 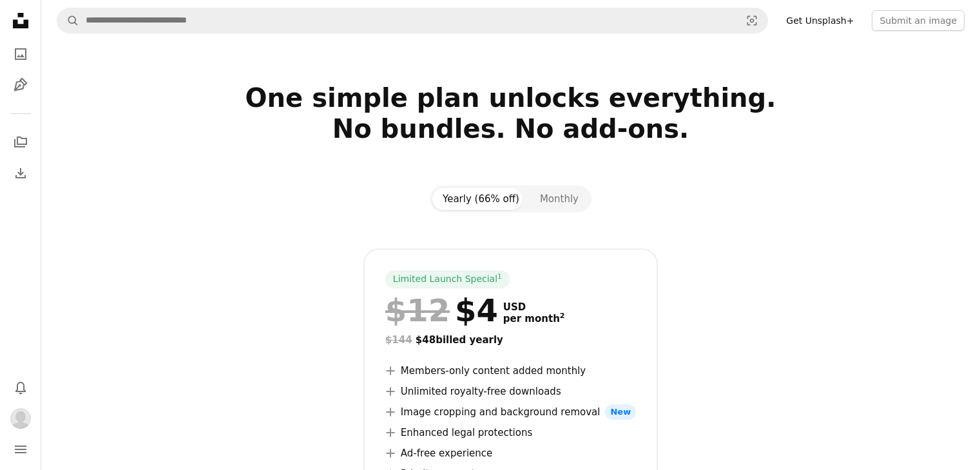 What do you see at coordinates (21, 388) in the screenshot?
I see `button: Notifications` at bounding box center [21, 388].